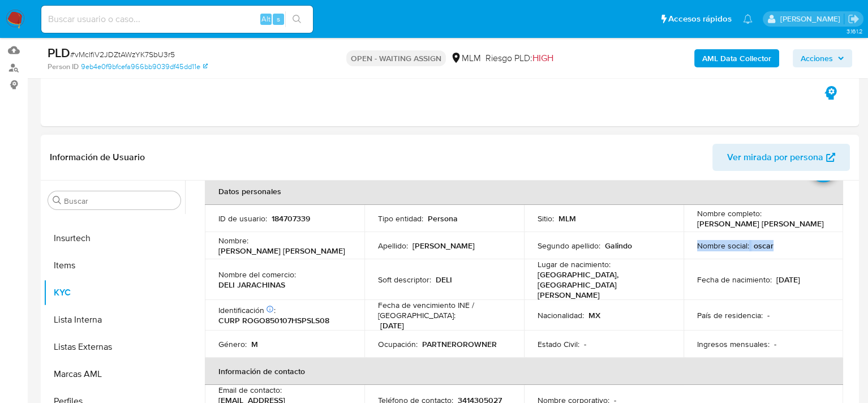 The height and width of the screenshot is (403, 868). What do you see at coordinates (569, 246) in the screenshot?
I see `p: Segundo apellido :` at bounding box center [569, 246].